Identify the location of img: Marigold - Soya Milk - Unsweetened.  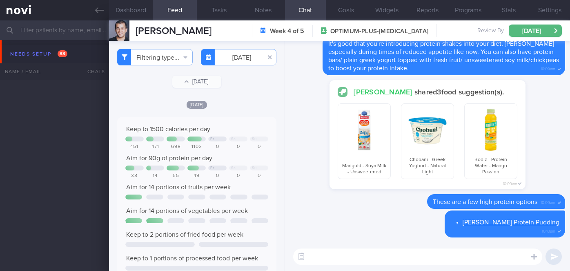
(364, 130).